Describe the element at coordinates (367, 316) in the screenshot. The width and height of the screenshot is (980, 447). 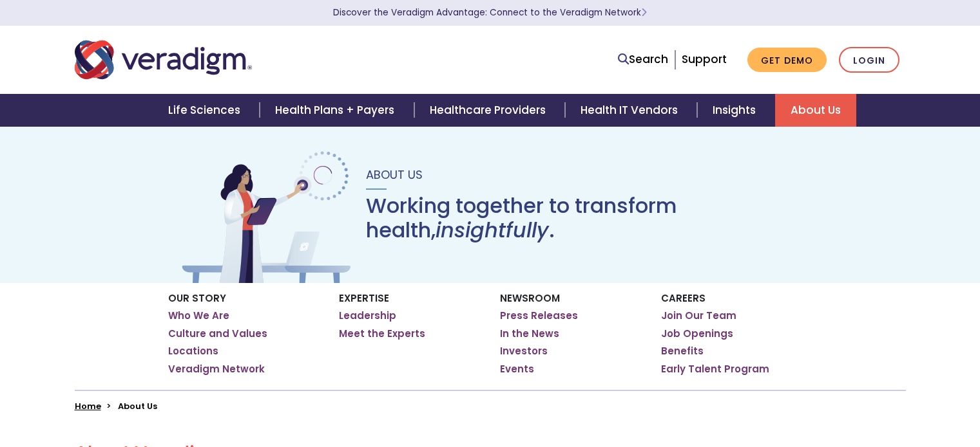
I see `a: Leadership` at that location.